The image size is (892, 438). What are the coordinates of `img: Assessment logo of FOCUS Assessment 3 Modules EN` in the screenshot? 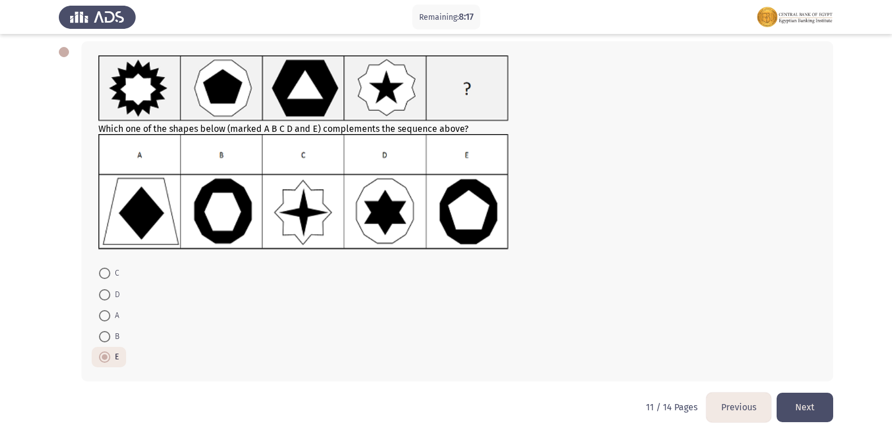 It's located at (794, 17).